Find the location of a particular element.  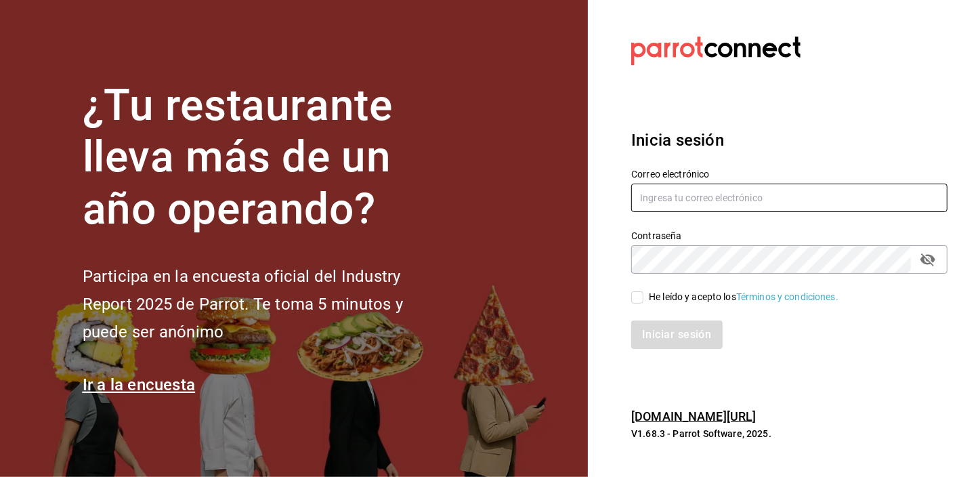

div: He leído y acepto los is located at coordinates (744, 297).